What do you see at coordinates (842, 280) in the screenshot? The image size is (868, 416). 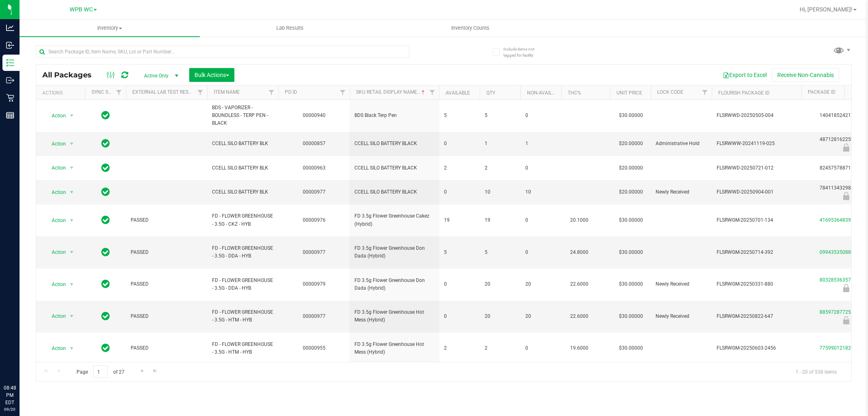 I see `a: 8032853635719494` at bounding box center [842, 280].